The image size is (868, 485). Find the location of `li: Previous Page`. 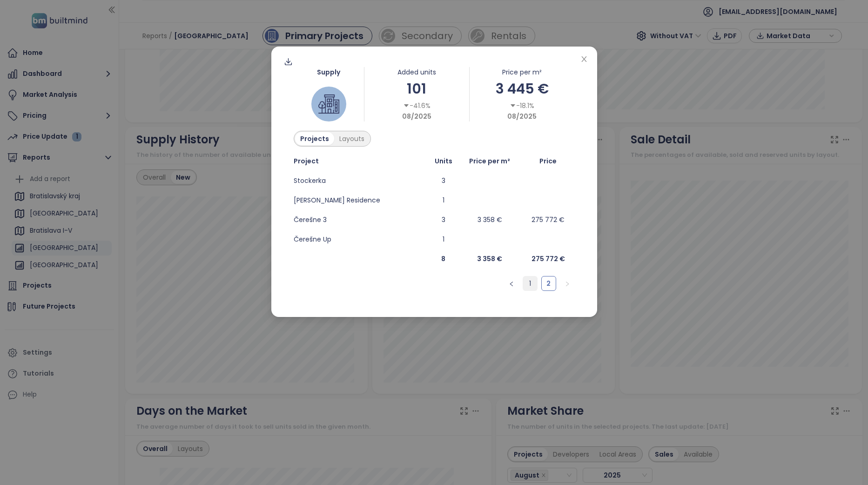

li: Previous Page is located at coordinates (512, 283).